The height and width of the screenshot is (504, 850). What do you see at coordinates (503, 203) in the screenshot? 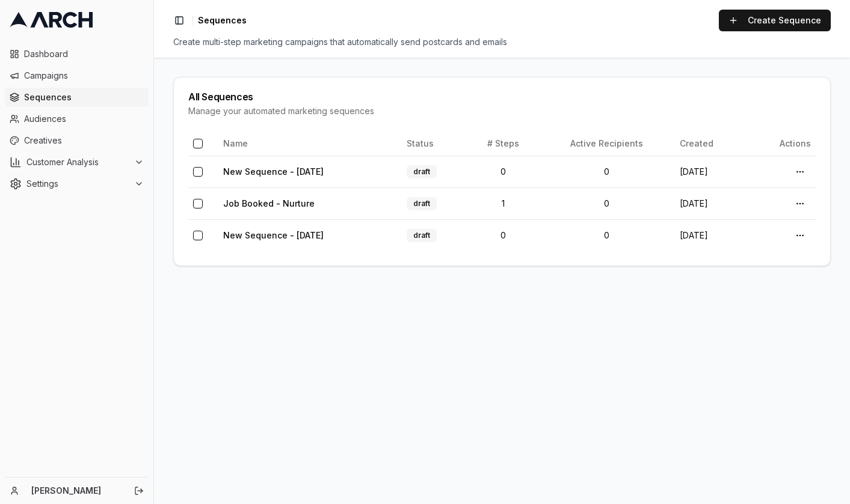
I see `td: 1` at bounding box center [503, 203].